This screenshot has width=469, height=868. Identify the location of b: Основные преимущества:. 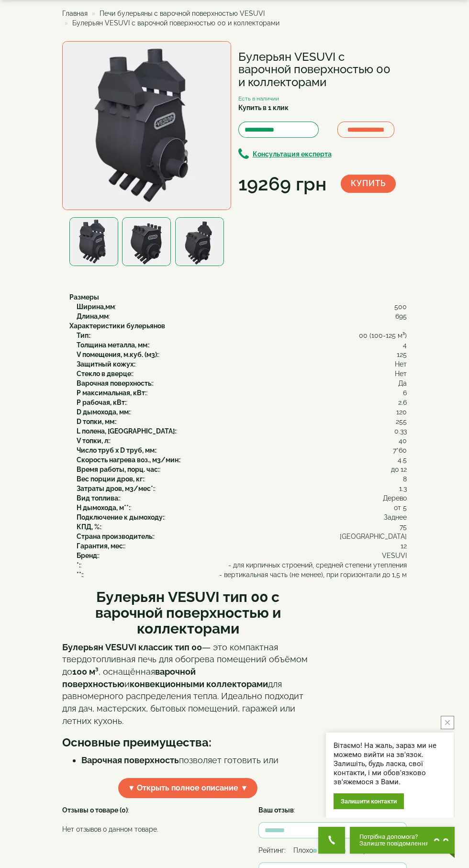
(137, 742).